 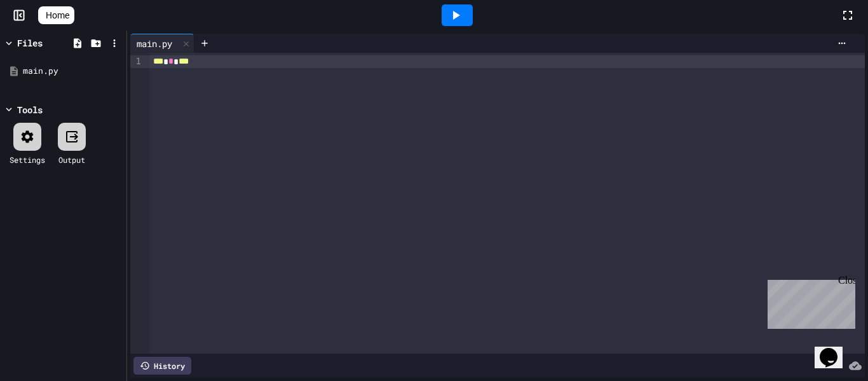 What do you see at coordinates (28, 160) in the screenshot?
I see `div: Settings` at bounding box center [28, 160].